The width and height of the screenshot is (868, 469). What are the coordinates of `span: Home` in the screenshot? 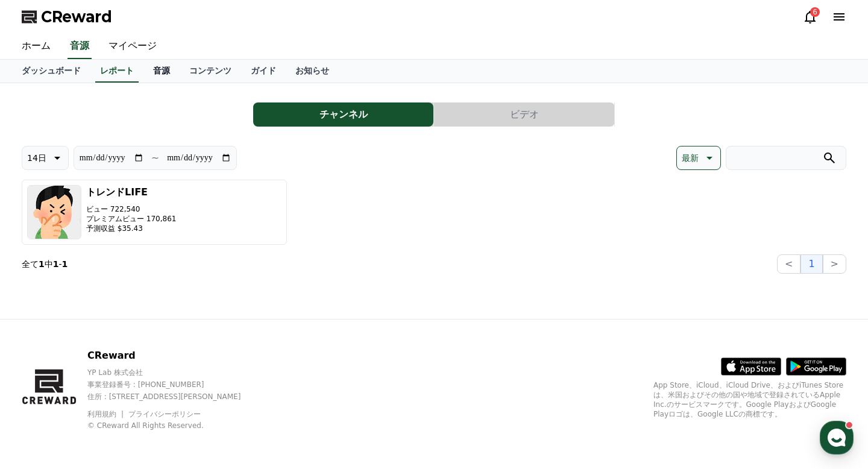 It's located at (41, 392).